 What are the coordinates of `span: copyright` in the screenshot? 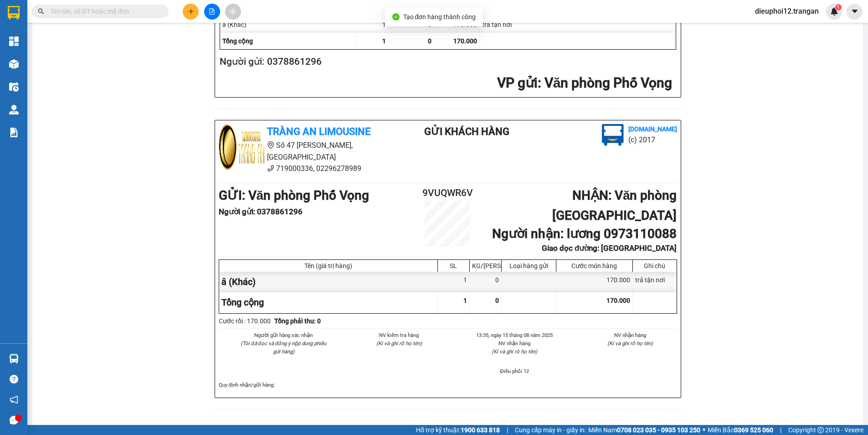 It's located at (821, 430).